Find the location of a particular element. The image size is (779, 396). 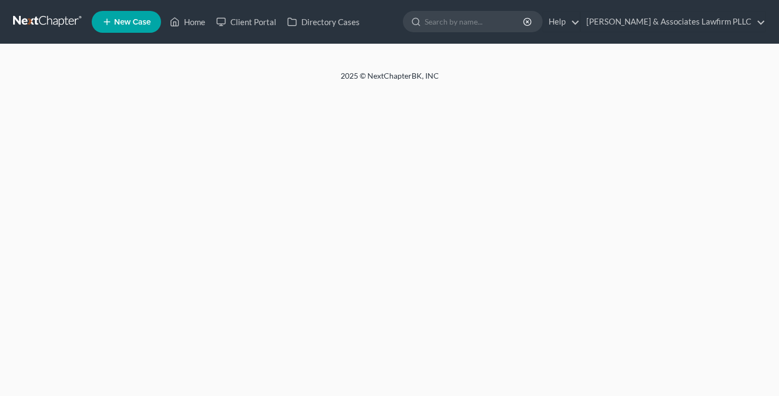

div: 2025 © NextChapterBK, INC is located at coordinates (390, 80).